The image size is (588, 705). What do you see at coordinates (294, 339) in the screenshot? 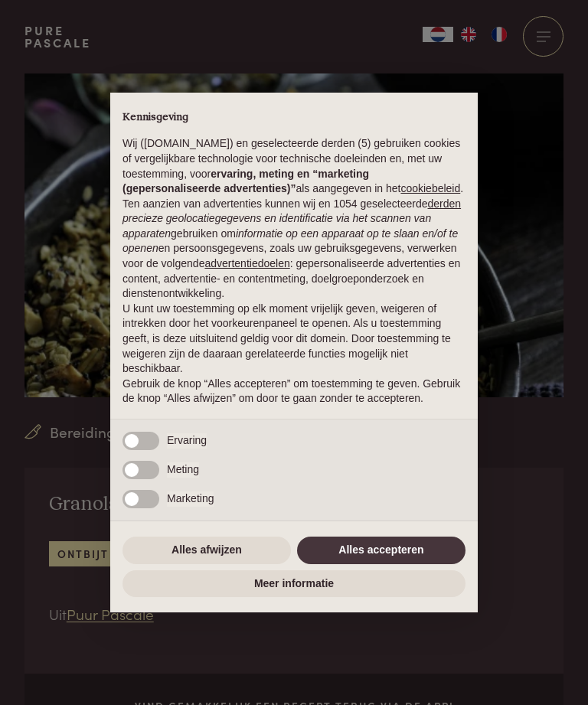
I see `p: U kunt uw toestemming op elk moment vrijelijk geven, weigeren of intrekken door het voorkeurenpan...` at bounding box center [294, 339].